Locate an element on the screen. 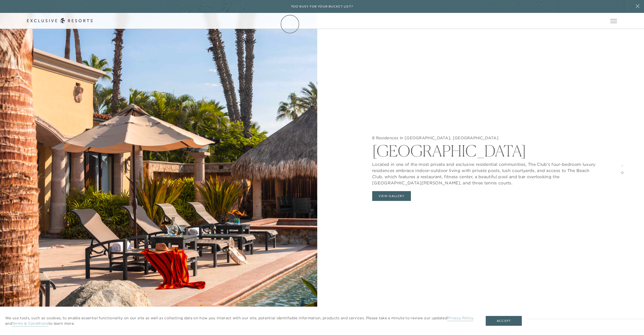  a: Privacy Policy is located at coordinates (460, 318).